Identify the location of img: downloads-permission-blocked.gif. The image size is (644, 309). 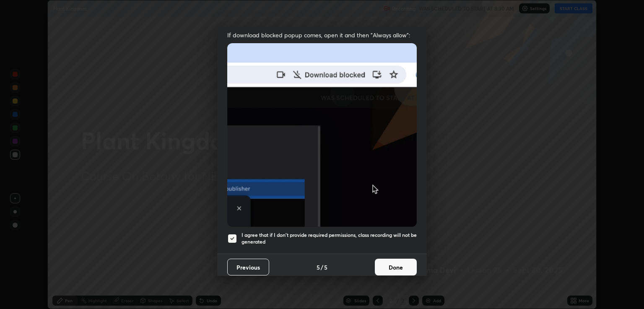
(322, 134).